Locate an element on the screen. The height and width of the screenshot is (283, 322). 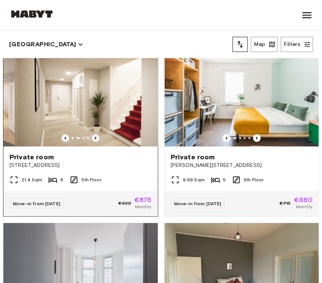
img: Marketing picture of unit DE-01-046-001-05H is located at coordinates (91, 95).